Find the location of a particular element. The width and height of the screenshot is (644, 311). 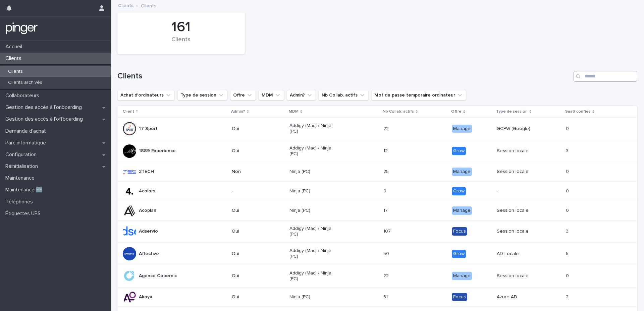

tr: AcoplanOuiNinja (PC)1717 ManageSession locale00 is located at coordinates (377, 211).